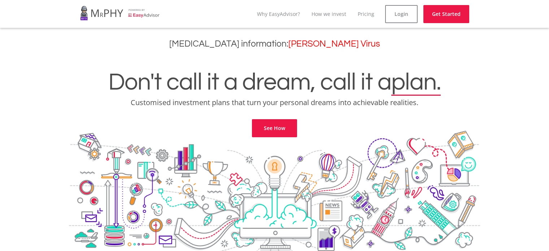 The image size is (549, 251). What do you see at coordinates (278, 14) in the screenshot?
I see `a: Why EasyAdvisor?` at bounding box center [278, 14].